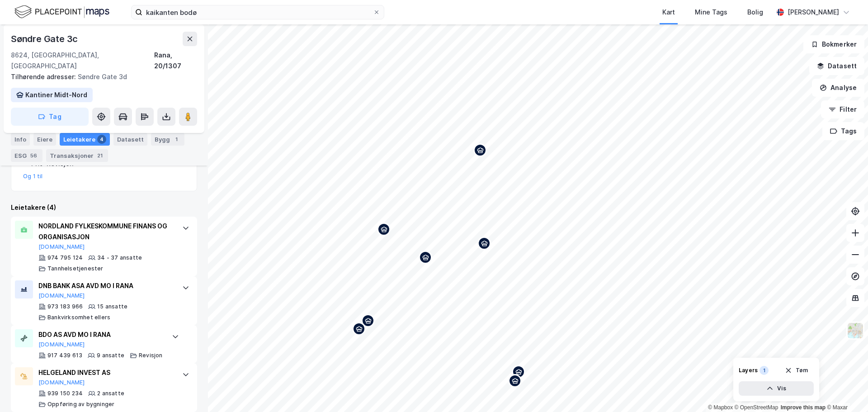 This screenshot has width=868, height=412. What do you see at coordinates (843, 131) in the screenshot?
I see `button: Tags` at bounding box center [843, 131].